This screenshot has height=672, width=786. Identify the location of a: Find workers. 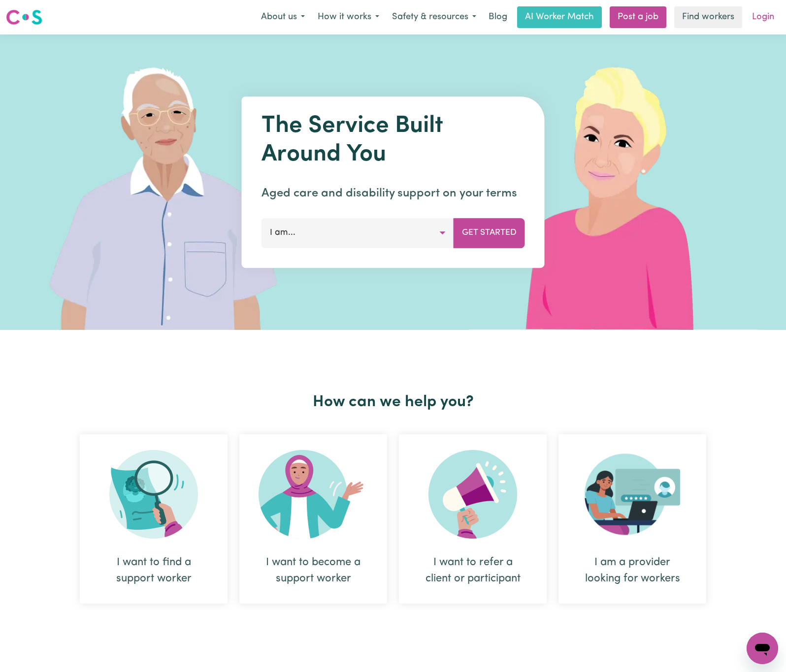
(708, 17).